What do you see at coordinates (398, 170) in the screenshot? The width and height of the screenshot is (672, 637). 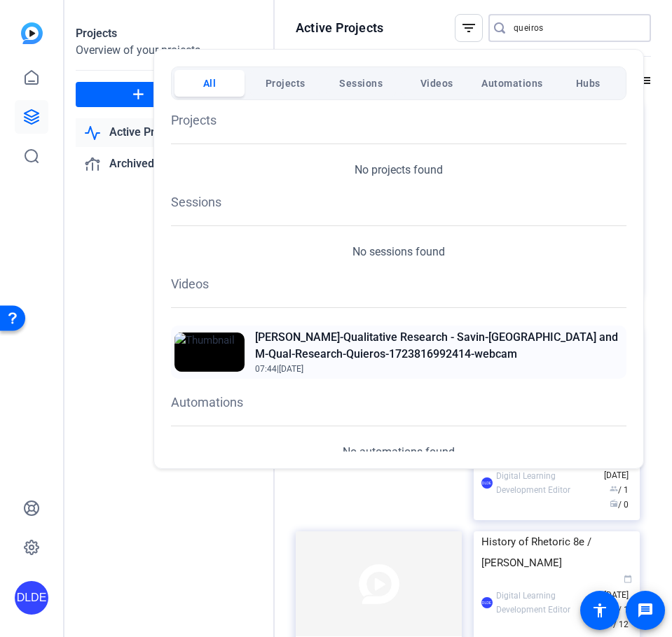 I see `p: No projects found` at bounding box center [398, 170].